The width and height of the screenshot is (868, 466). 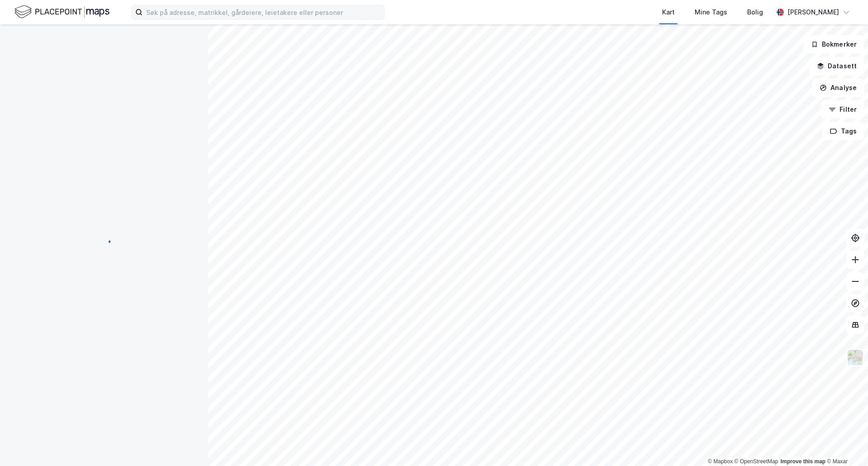 I want to click on div: Bolig, so click(x=754, y=12).